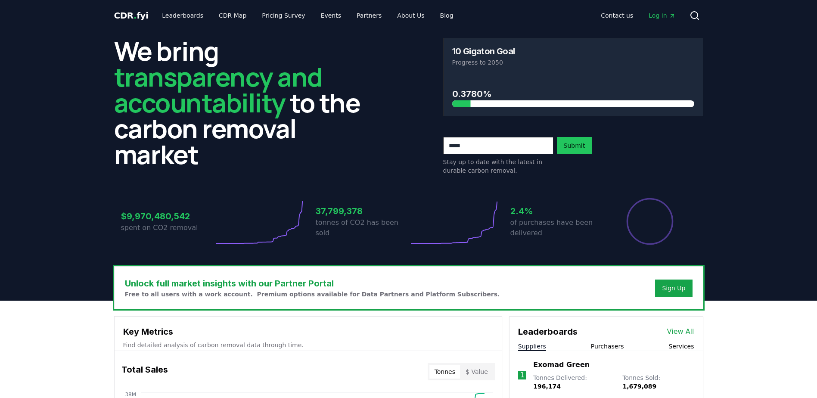 This screenshot has height=398, width=817. I want to click on p: Tonnes Delivered :, so click(574, 382).